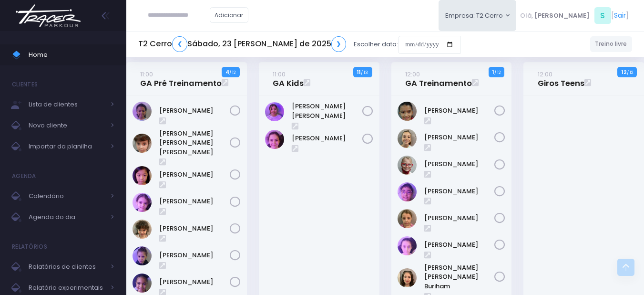 The image size is (644, 295). Describe the element at coordinates (142, 229) in the screenshot. I see `img: Pietra Carvalho Sapata` at that location.